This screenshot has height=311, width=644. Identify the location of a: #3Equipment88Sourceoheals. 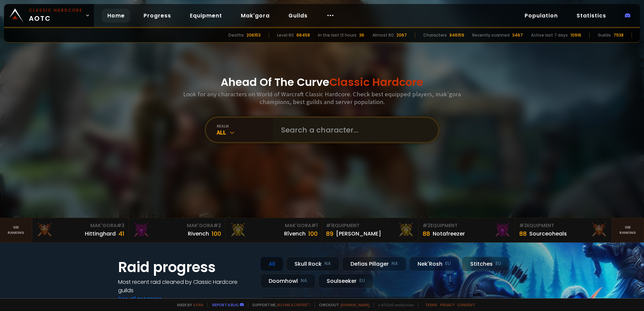
(563, 230).